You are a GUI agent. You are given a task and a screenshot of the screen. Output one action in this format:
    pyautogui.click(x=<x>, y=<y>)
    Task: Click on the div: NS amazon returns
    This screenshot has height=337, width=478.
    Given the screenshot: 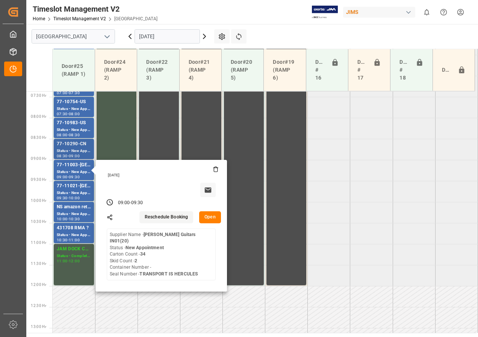 What is the action you would take?
    pyautogui.click(x=74, y=207)
    